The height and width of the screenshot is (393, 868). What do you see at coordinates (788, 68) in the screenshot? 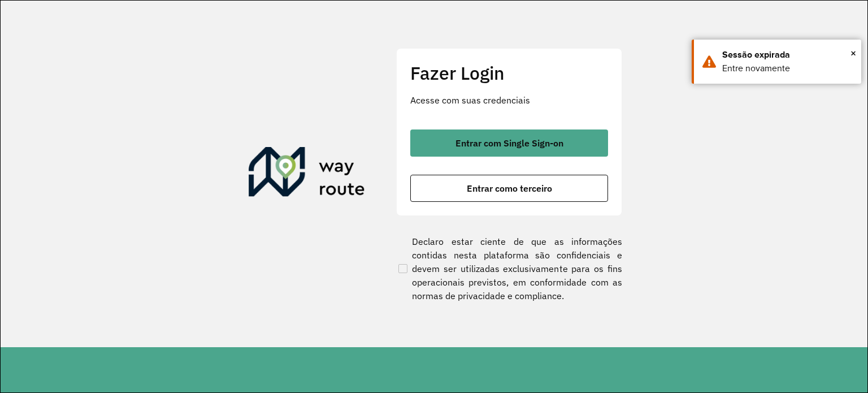
I see `div: Entre novamente` at bounding box center [788, 68].